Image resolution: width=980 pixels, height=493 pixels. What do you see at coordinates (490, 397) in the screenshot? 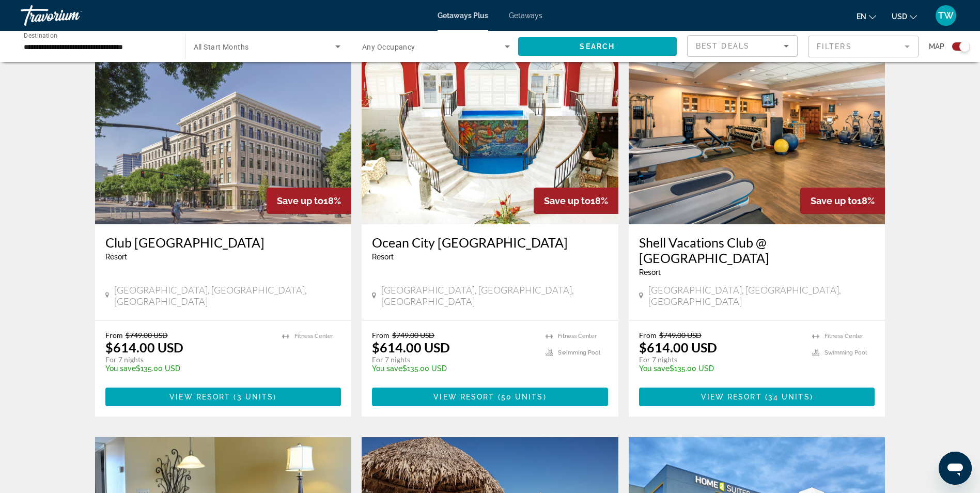
I see `button: View Resort(50 units)` at bounding box center [490, 397].